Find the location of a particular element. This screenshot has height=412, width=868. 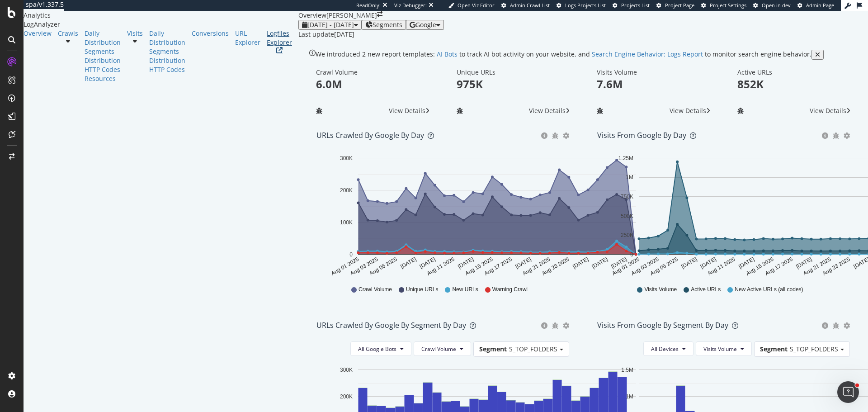

span: Admin Page is located at coordinates (820, 5).